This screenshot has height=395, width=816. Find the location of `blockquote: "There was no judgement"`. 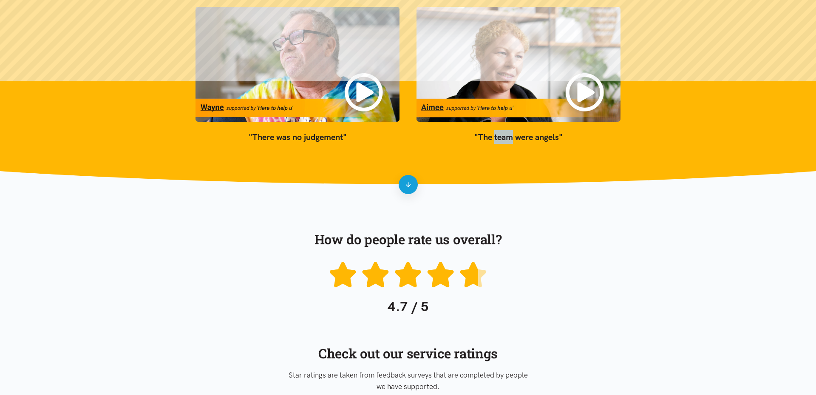

blockquote: "There was no judgement" is located at coordinates (298, 137).